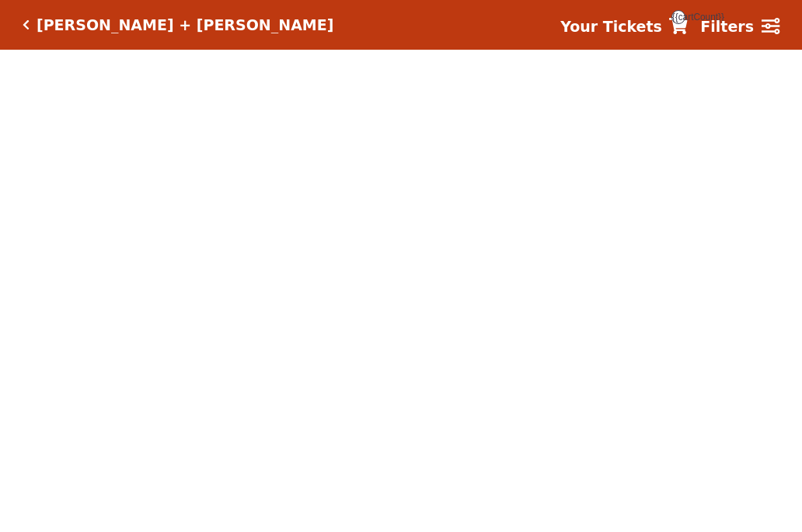 The image size is (802, 532). I want to click on a: Filters, so click(740, 27).